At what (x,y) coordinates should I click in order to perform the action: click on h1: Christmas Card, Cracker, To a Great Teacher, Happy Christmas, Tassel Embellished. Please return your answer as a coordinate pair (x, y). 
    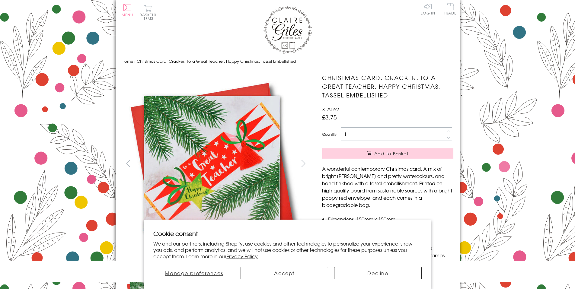
    Looking at the image, I should click on (388, 86).